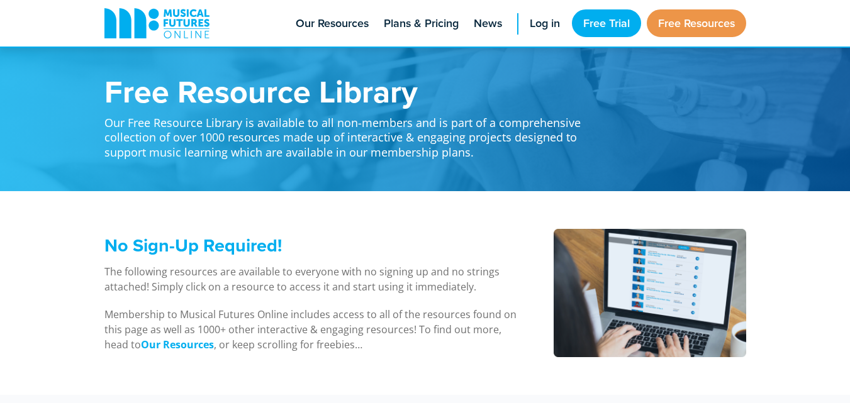 The height and width of the screenshot is (403, 850). I want to click on h1: Free Resource Library, so click(350, 91).